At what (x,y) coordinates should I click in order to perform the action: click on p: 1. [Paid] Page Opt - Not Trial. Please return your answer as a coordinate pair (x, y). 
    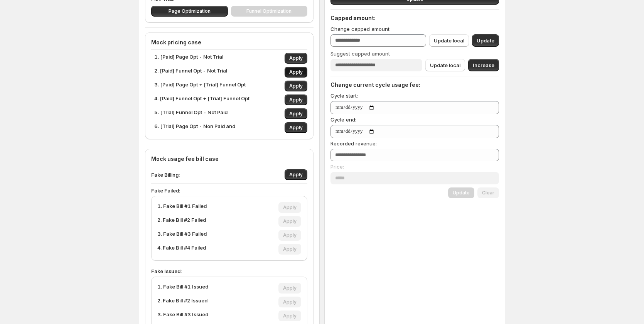
    Looking at the image, I should click on (189, 58).